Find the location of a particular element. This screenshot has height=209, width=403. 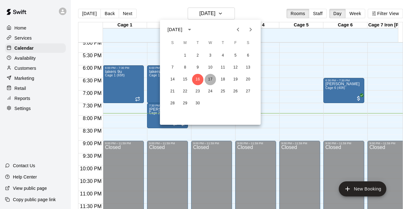

button: 20 is located at coordinates (248, 80).